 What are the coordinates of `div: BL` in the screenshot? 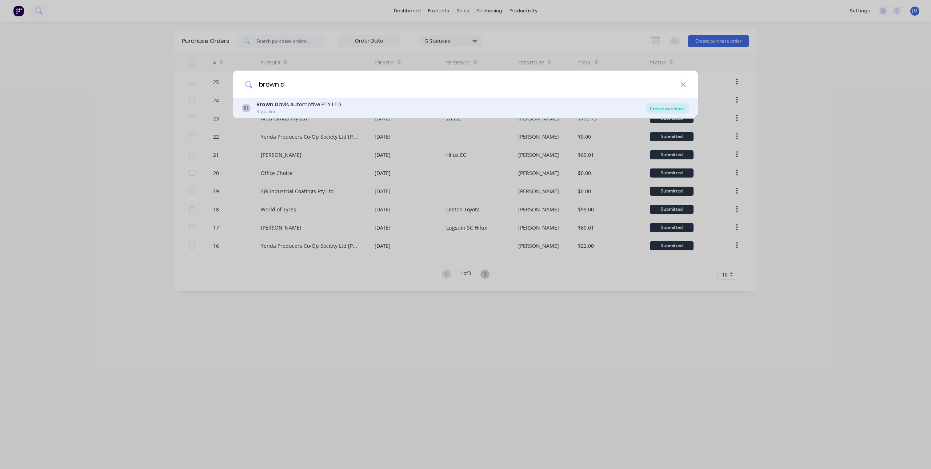 It's located at (246, 108).